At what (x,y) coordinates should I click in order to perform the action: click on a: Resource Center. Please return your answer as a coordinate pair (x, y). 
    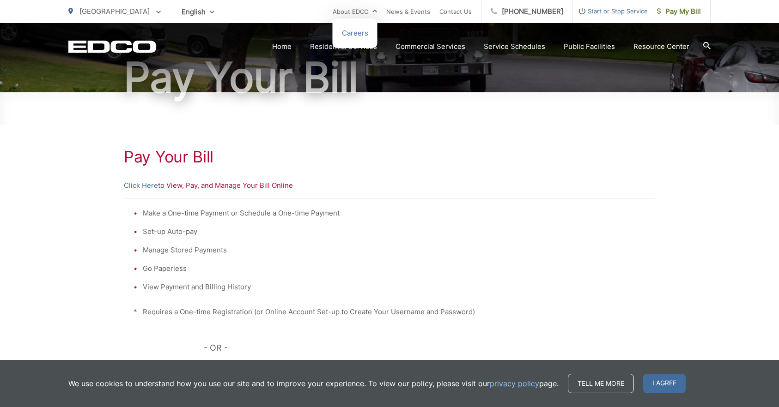
    Looking at the image, I should click on (661, 47).